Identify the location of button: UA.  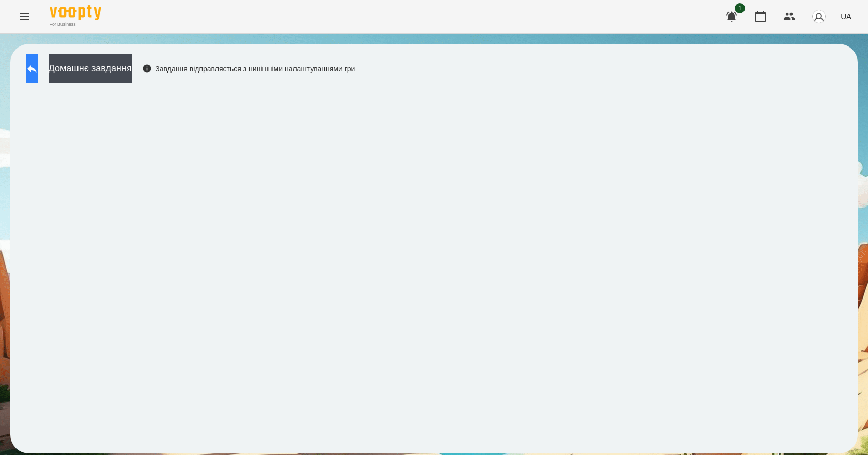
(846, 16).